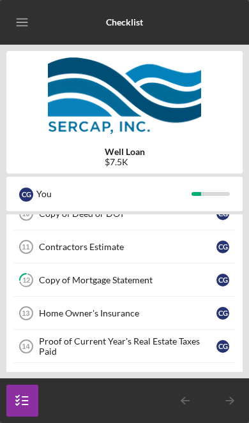  I want to click on tspan: 11, so click(26, 247).